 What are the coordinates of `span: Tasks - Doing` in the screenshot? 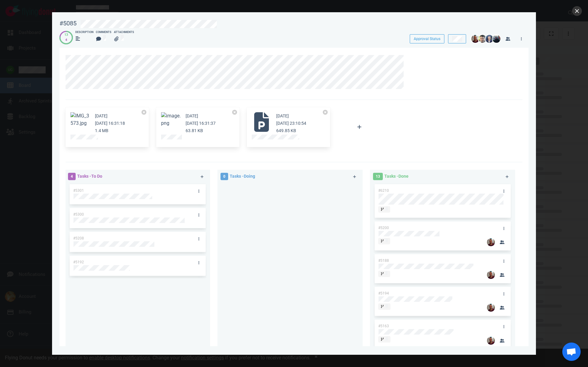 It's located at (243, 176).